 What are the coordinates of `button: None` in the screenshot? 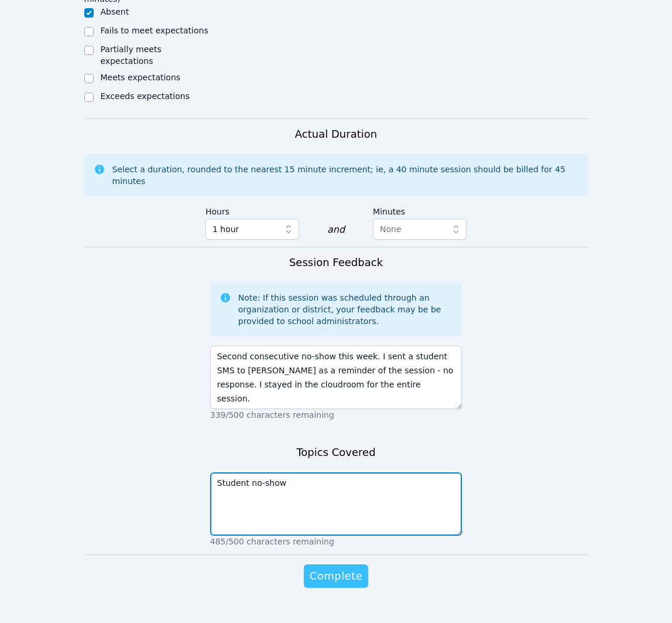 It's located at (420, 229).